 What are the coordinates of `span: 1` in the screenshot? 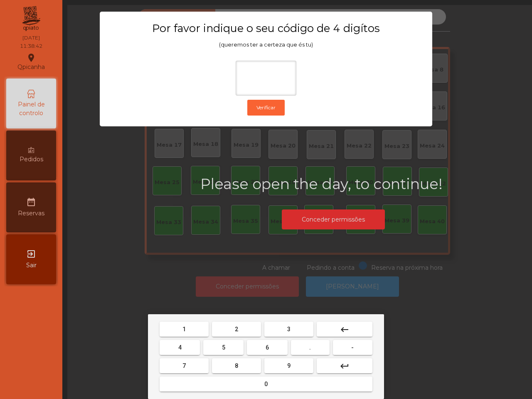 It's located at (184, 329).